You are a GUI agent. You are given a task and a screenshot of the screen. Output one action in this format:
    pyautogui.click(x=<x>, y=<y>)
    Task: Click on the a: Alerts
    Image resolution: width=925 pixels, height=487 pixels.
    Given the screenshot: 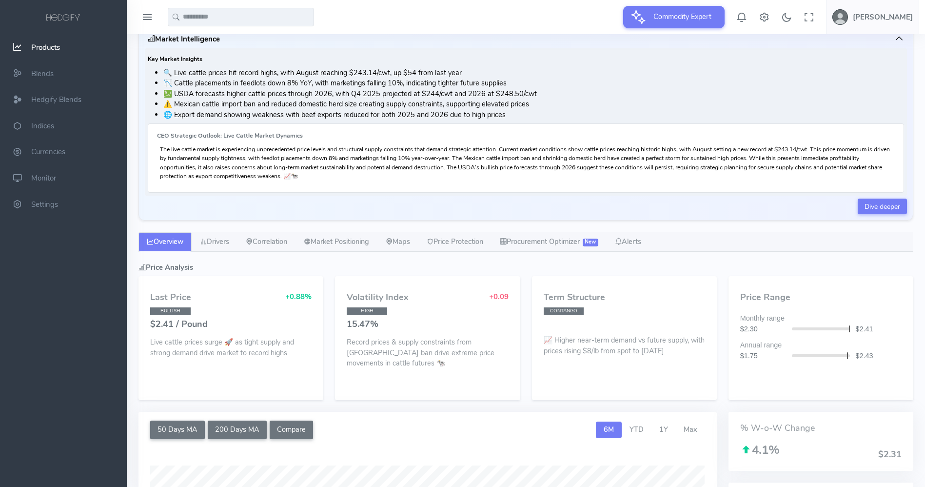 What is the action you would take?
    pyautogui.click(x=628, y=242)
    